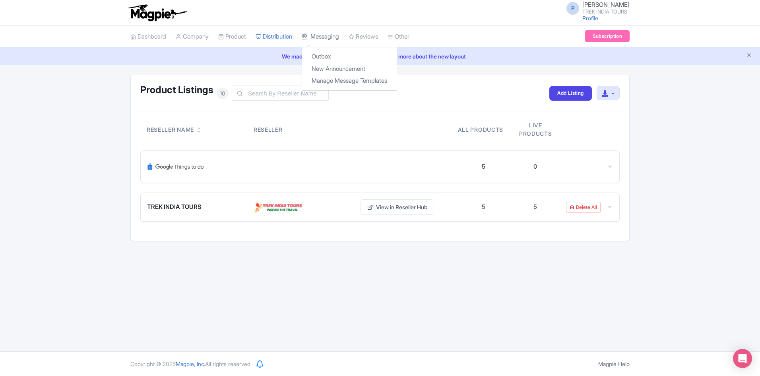  I want to click on input: Search By Reseller Name, so click(280, 93).